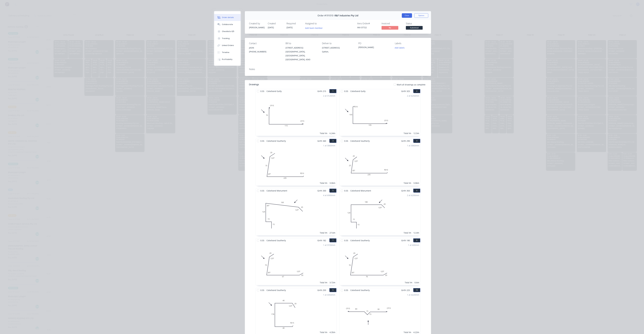 This screenshot has height=334, width=644. I want to click on div: Timeline, so click(225, 53).